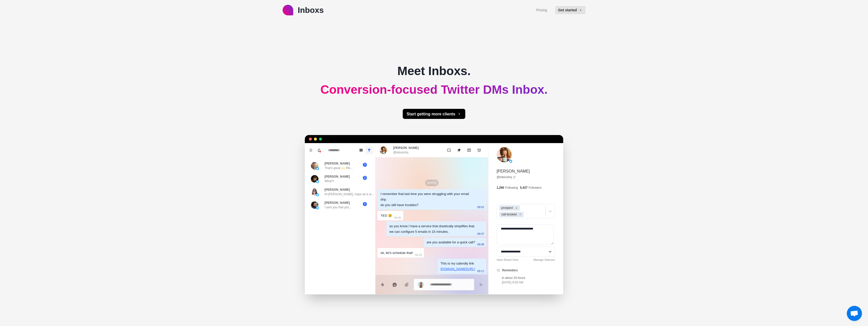 The width and height of the screenshot is (868, 326). Describe the element at coordinates (365, 165) in the screenshot. I see `span: 3` at that location.